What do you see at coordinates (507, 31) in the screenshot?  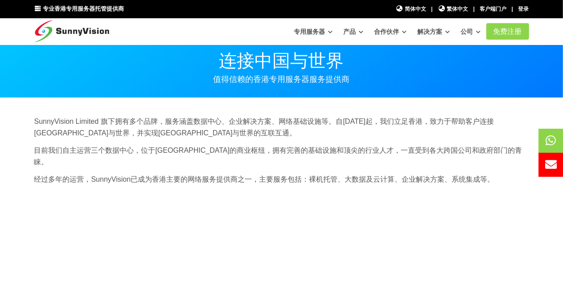 I see `a: 免费注册` at bounding box center [507, 31].